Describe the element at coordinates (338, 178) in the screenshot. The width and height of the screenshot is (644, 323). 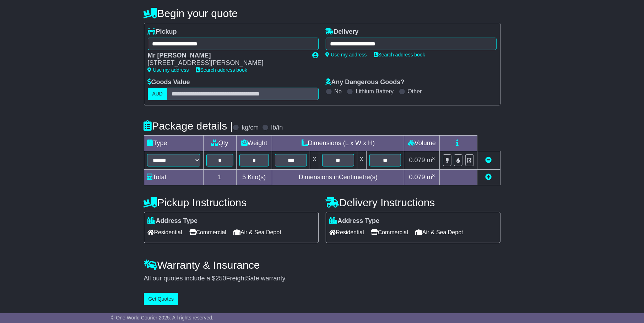
I see `td: Dimensions in Centimetre(s)` at that location.